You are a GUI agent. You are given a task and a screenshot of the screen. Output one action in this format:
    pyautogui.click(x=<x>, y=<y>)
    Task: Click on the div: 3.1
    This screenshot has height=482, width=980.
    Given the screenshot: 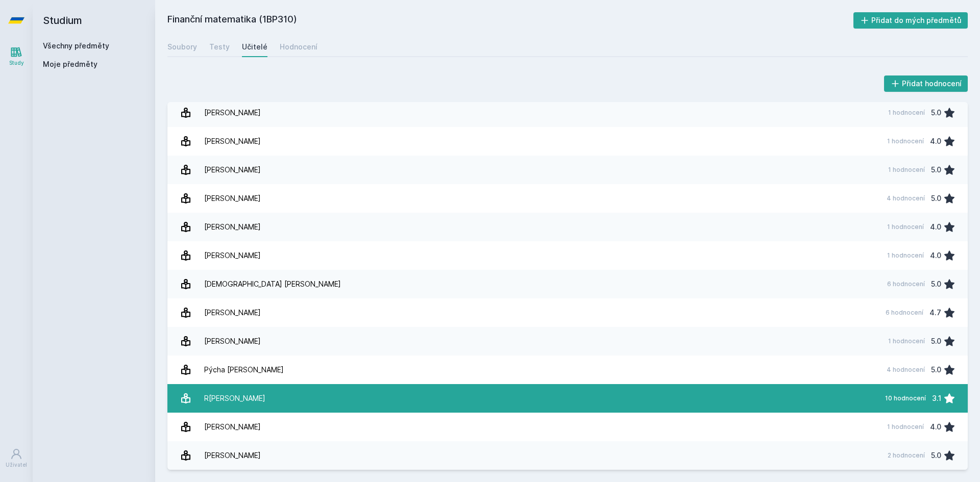 What is the action you would take?
    pyautogui.click(x=936, y=399)
    